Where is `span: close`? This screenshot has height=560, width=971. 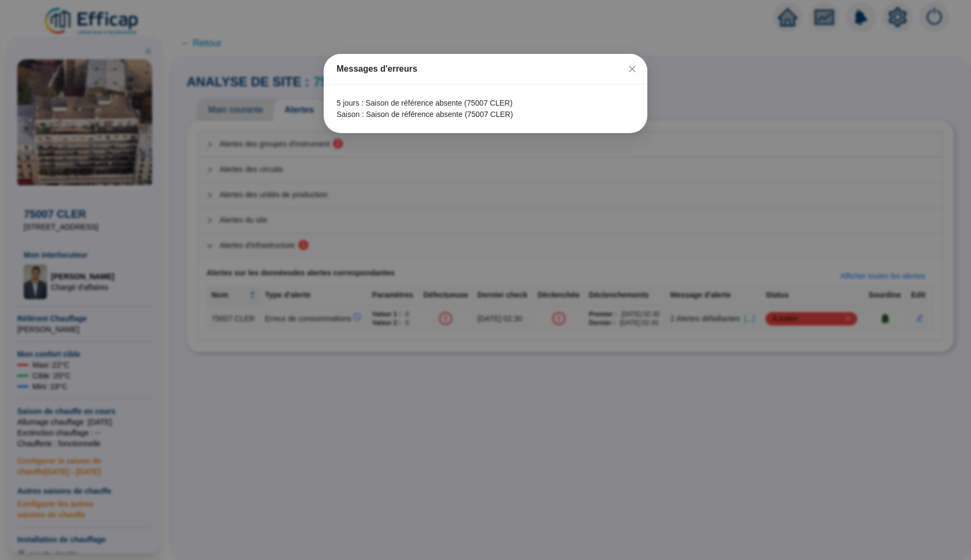
span: close is located at coordinates (632, 69).